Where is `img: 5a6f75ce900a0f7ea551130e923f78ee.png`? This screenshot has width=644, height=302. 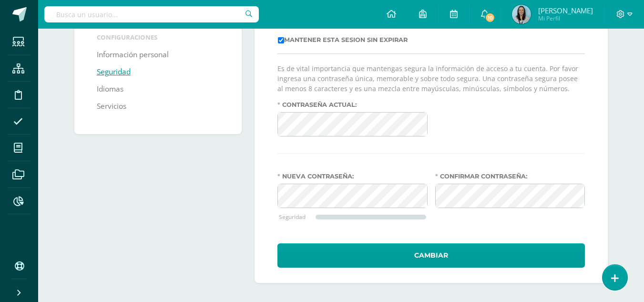
img: 5a6f75ce900a0f7ea551130e923f78ee.png is located at coordinates (522, 15).